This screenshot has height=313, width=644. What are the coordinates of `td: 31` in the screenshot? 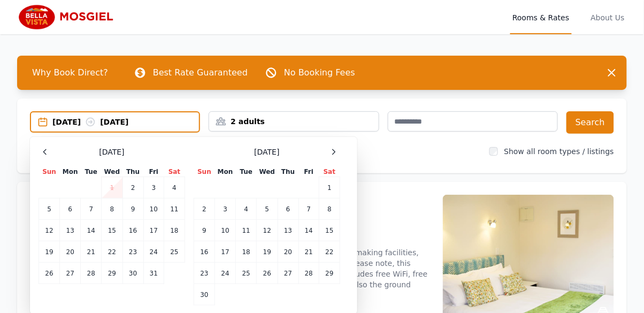 It's located at (154, 274).